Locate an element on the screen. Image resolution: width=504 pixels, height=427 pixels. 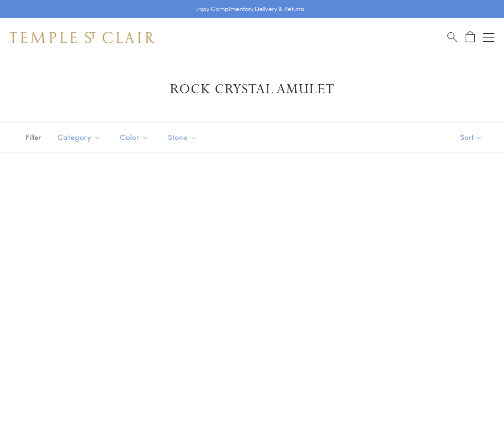
button: Category is located at coordinates (79, 137).